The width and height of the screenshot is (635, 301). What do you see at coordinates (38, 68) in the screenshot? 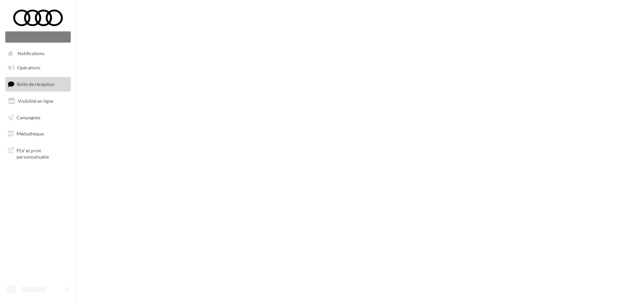
I see `a: Opérations` at bounding box center [38, 68].